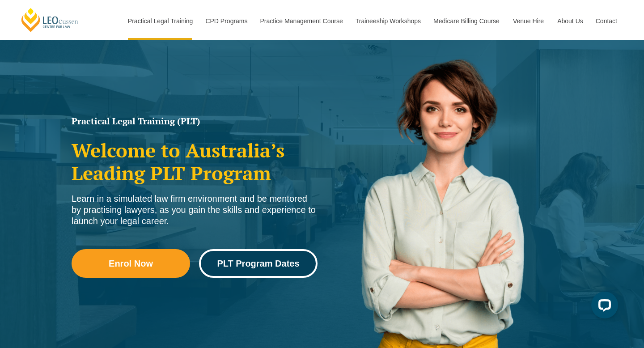 The width and height of the screenshot is (644, 348). I want to click on a: Contact, so click(606, 21).